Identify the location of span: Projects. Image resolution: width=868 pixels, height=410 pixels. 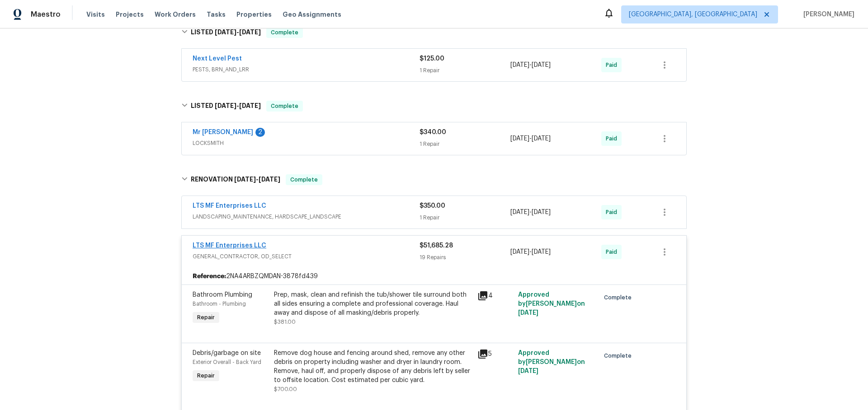
(130, 14).